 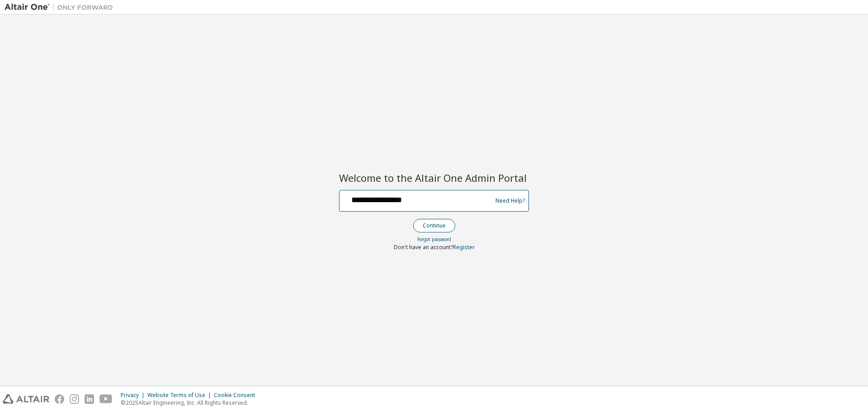 I want to click on h2: Welcome to the Altair One Admin Portal, so click(x=434, y=178).